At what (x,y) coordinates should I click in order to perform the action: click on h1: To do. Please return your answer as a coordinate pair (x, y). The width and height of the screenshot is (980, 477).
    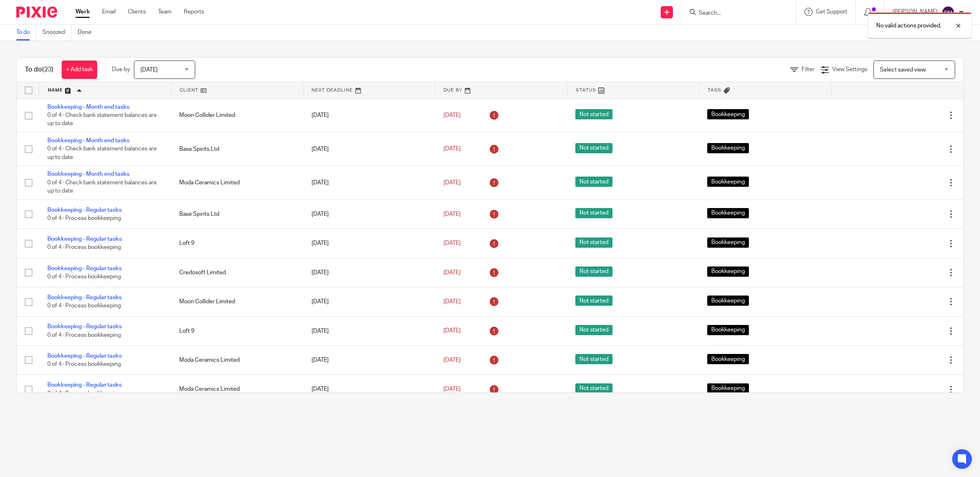
    Looking at the image, I should click on (39, 69).